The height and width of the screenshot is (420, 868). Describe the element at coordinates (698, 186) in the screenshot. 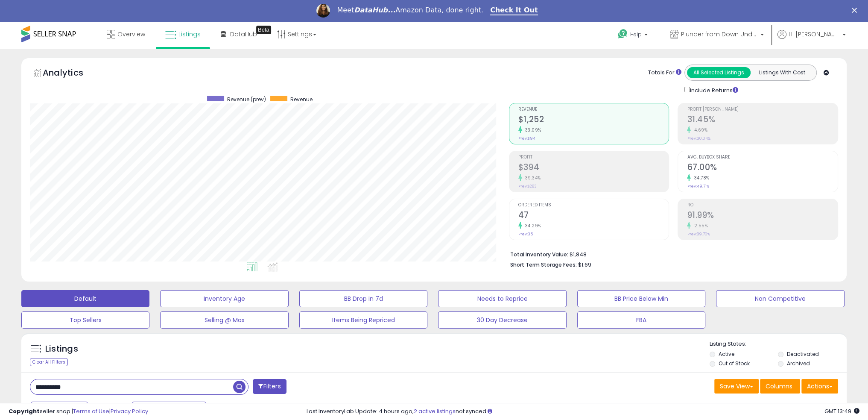

I see `small: Prev: 49.71%` at that location.